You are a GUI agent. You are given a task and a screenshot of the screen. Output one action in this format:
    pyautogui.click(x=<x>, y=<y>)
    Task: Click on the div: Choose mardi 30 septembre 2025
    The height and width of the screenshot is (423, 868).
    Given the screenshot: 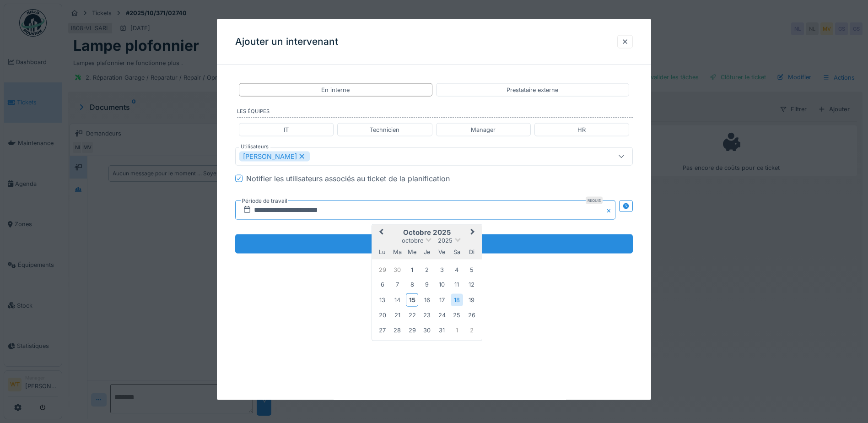 What is the action you would take?
    pyautogui.click(x=397, y=269)
    